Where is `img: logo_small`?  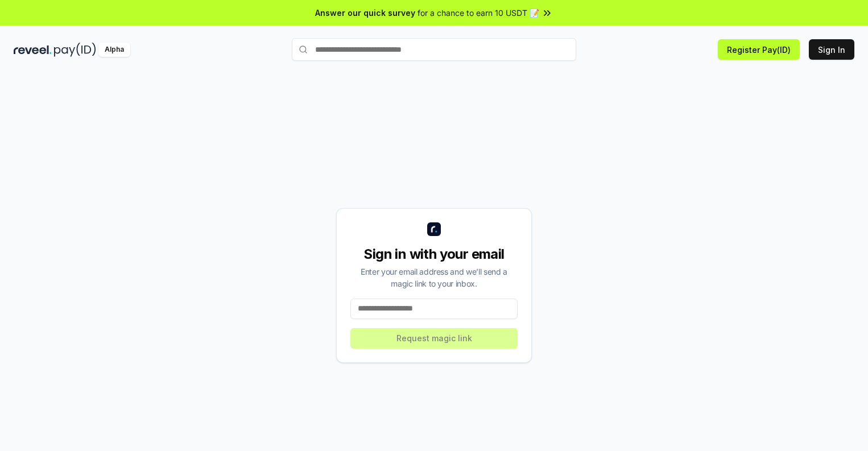
img: logo_small is located at coordinates (434, 229).